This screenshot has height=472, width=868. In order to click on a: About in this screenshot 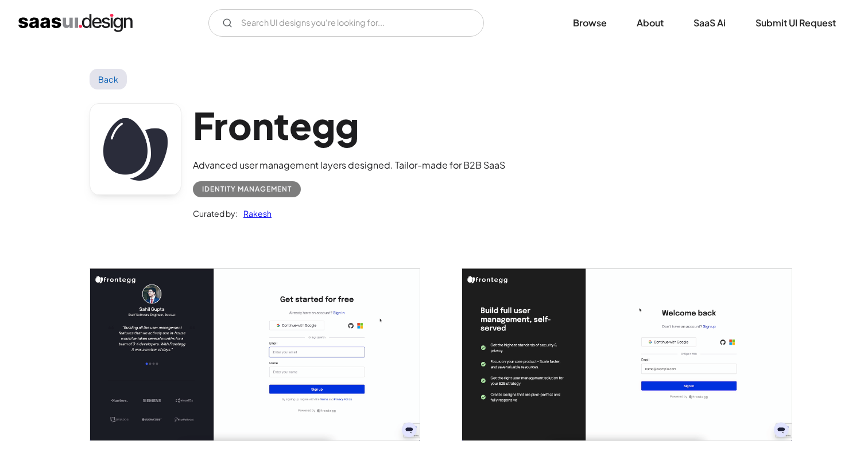, I will do `click(650, 23)`.